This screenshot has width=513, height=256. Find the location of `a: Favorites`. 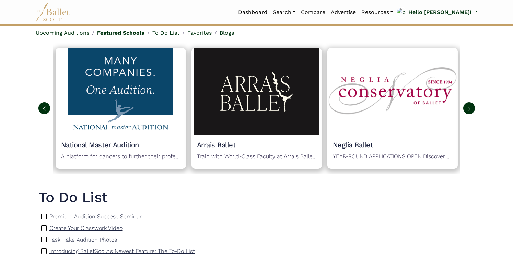

a: Favorites is located at coordinates (199, 33).